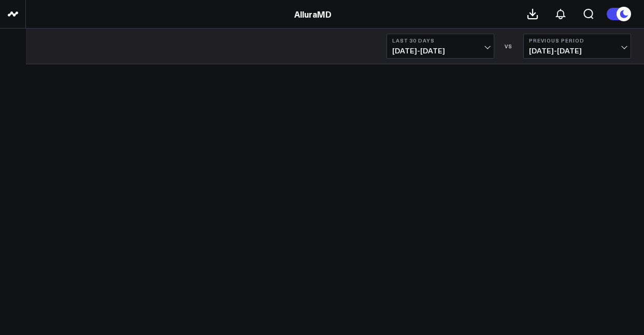  What do you see at coordinates (313, 14) in the screenshot?
I see `a: AlluraMD` at bounding box center [313, 14].